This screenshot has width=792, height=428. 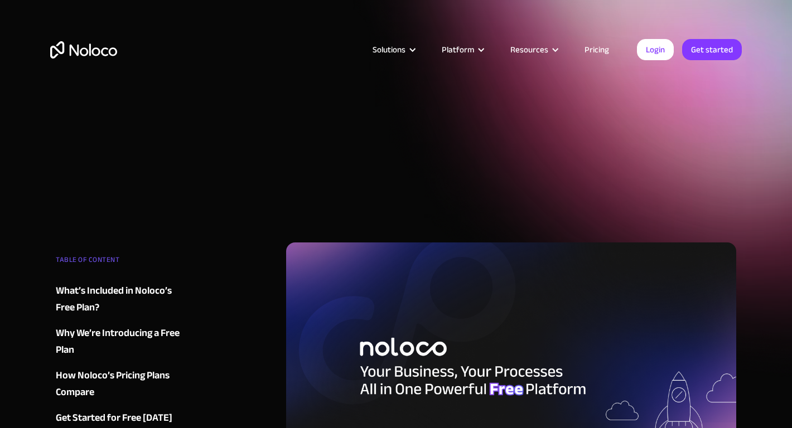 What do you see at coordinates (123, 384) in the screenshot?
I see `div: How Noloco’s Pricing Plans Compare` at bounding box center [123, 384].